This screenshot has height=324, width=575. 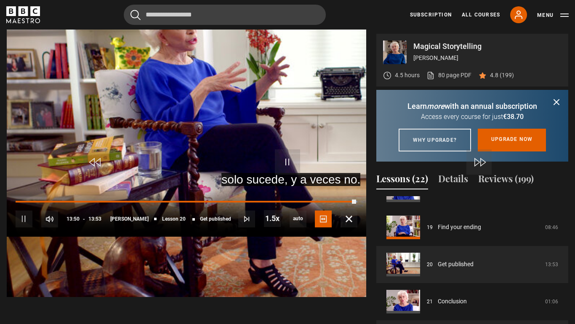 I want to click on p: Access every course for just, so click(x=473, y=117).